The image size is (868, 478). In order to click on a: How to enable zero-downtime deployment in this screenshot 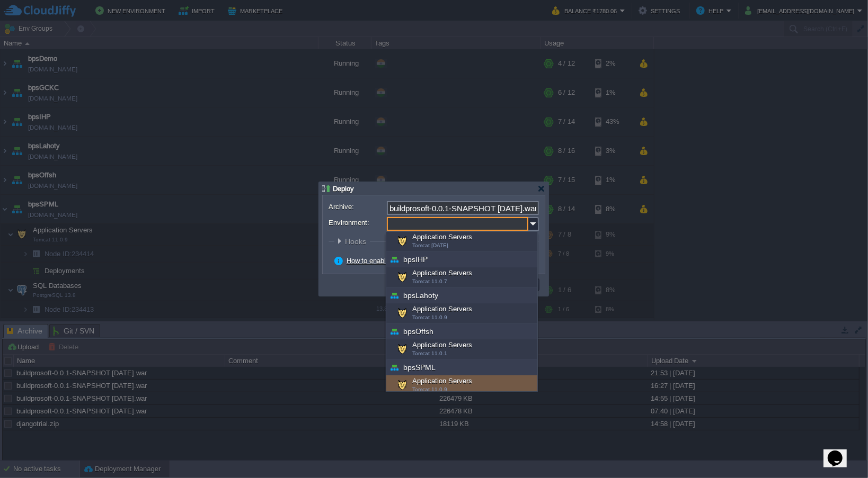, I will do `click(410, 261)`.